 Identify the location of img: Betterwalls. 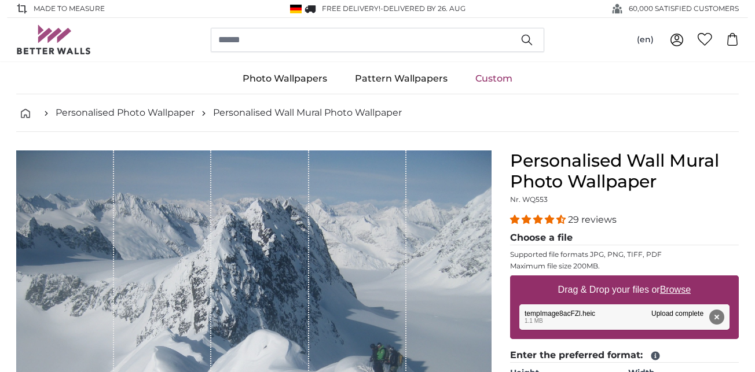
(54, 39).